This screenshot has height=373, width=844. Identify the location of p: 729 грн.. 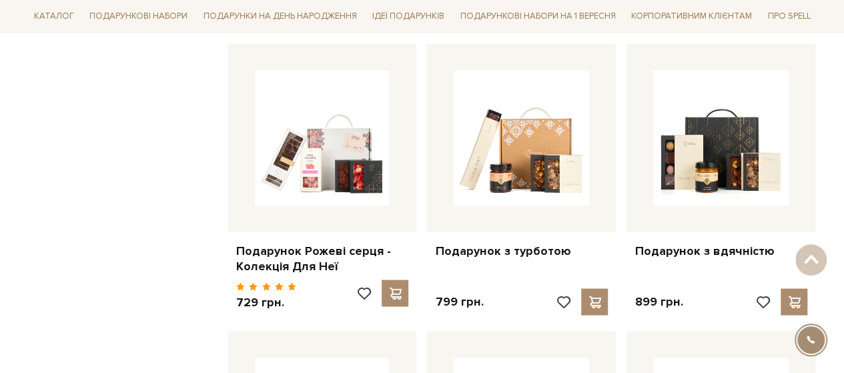
(266, 302).